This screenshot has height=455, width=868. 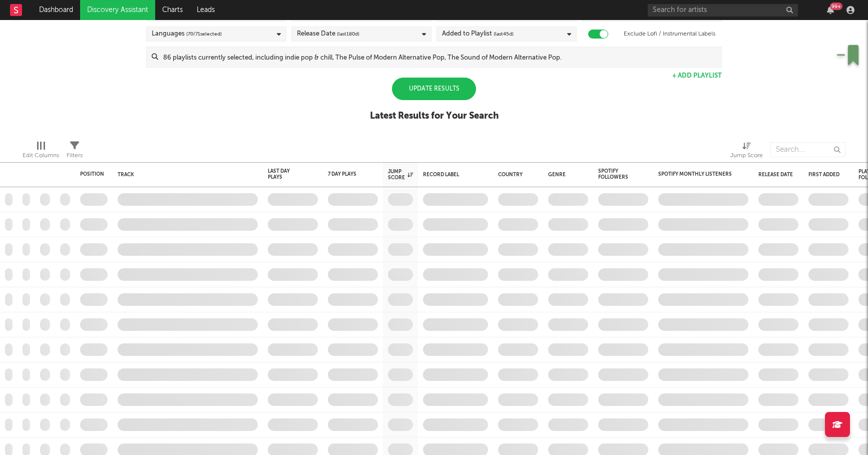 I want to click on div: Languages, so click(x=187, y=34).